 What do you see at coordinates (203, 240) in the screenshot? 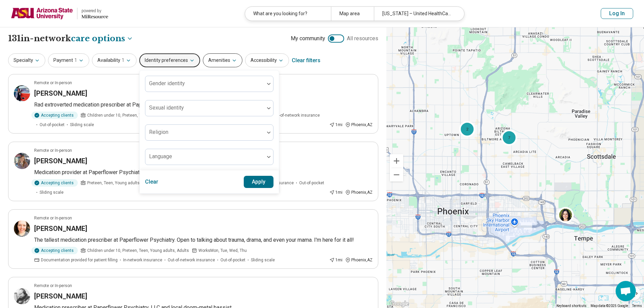
I see `p: The tallest medication prescriber at Paperflower Psychiatry. Open to talking about trauma, drama,...` at bounding box center [203, 240].